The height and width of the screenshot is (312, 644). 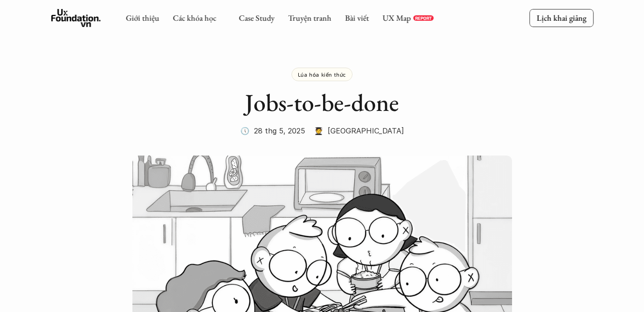 What do you see at coordinates (142, 18) in the screenshot?
I see `a: Giới thiệu` at bounding box center [142, 18].